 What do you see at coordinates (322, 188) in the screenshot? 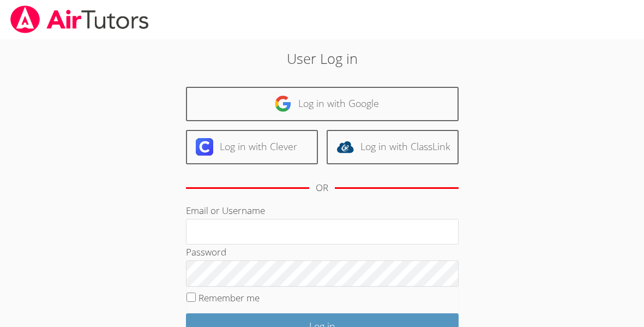
I see `div: OR` at bounding box center [322, 188].